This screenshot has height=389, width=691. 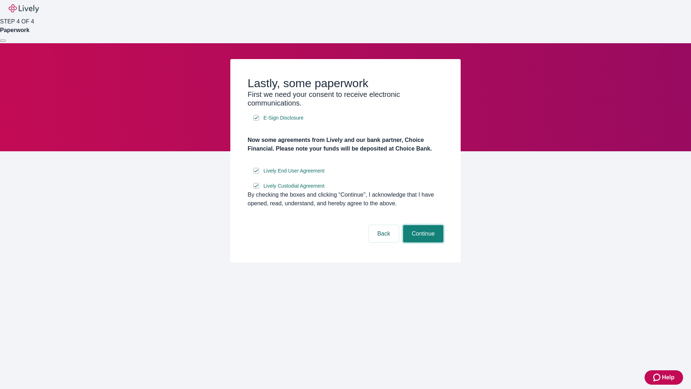 What do you see at coordinates (384, 234) in the screenshot?
I see `button: Back` at bounding box center [384, 234].